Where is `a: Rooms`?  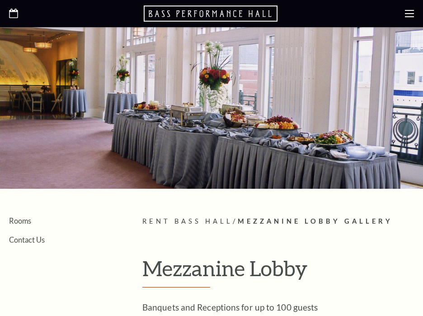 a: Rooms is located at coordinates (20, 220).